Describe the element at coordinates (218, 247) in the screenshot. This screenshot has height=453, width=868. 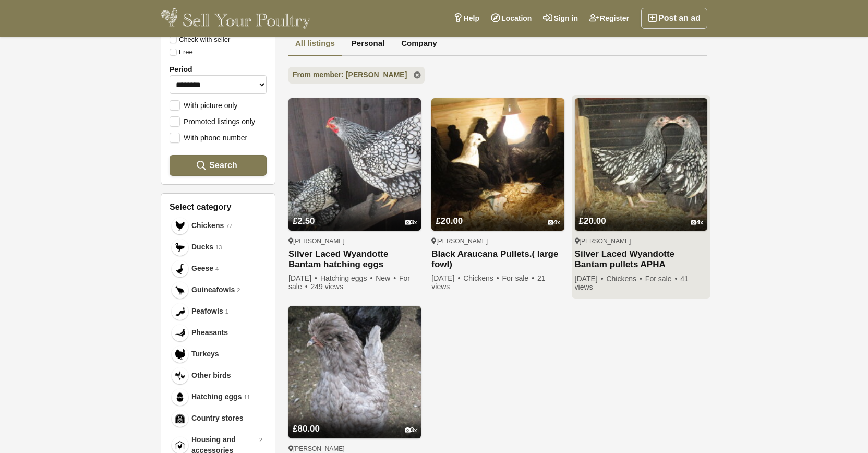
I see `a: Ducks Ducks 13` at that location.